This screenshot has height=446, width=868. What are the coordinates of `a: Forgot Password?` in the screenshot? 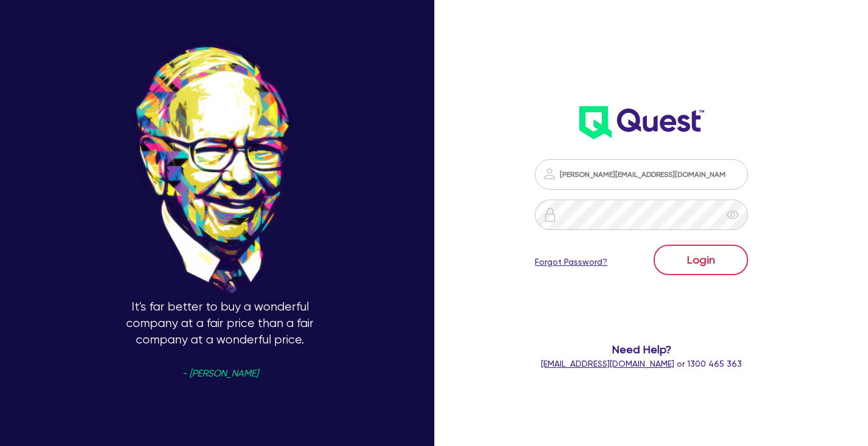 It's located at (571, 262).